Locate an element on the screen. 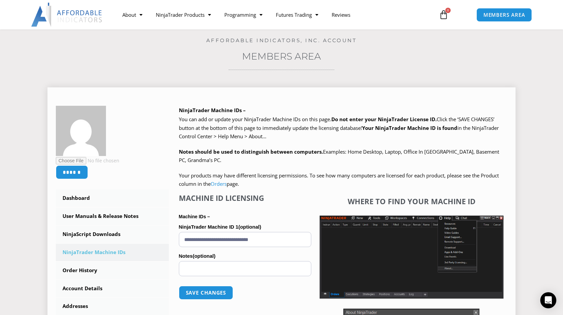 This screenshot has width=563, height=315. button: Save changes is located at coordinates (206, 292).